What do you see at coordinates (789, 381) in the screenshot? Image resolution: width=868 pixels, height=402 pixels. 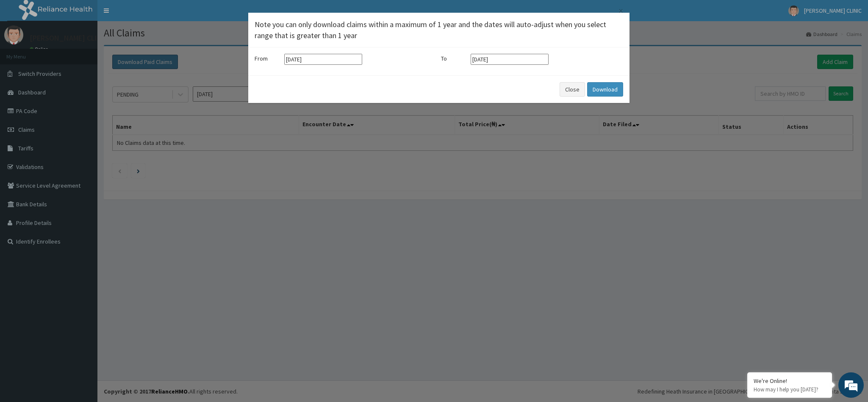 I see `div: We're Online!` at bounding box center [789, 381].